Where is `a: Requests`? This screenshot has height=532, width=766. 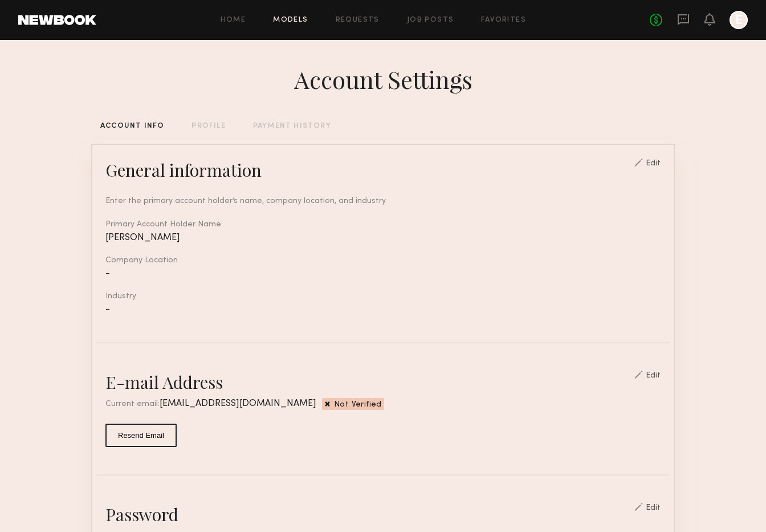
a: Requests is located at coordinates (357, 20).